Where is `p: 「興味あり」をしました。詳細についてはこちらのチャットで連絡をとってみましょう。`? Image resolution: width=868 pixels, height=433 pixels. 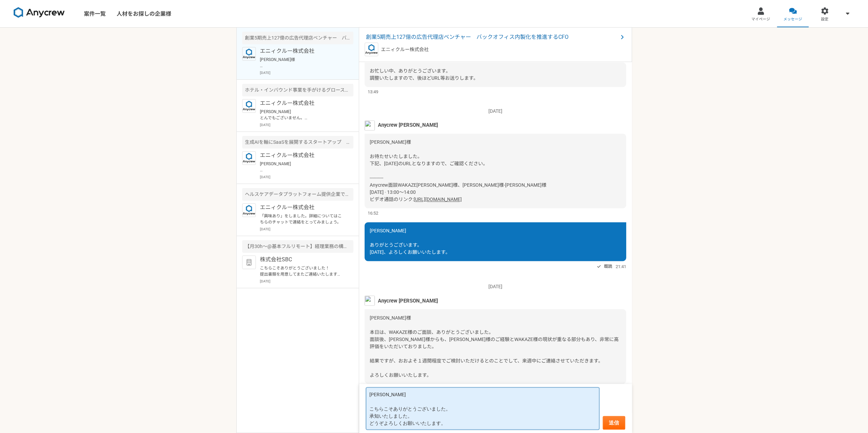 p: 「興味あり」をしました。詳細についてはこちらのチャットで連絡をとってみましょう。 is located at coordinates (302, 219).